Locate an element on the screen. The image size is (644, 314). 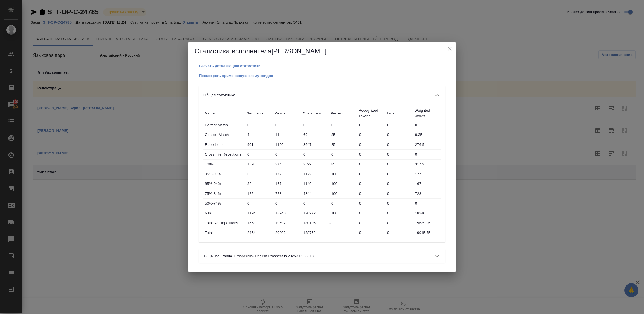
a: Посмотреть примененную схему скидок is located at coordinates (236, 75).